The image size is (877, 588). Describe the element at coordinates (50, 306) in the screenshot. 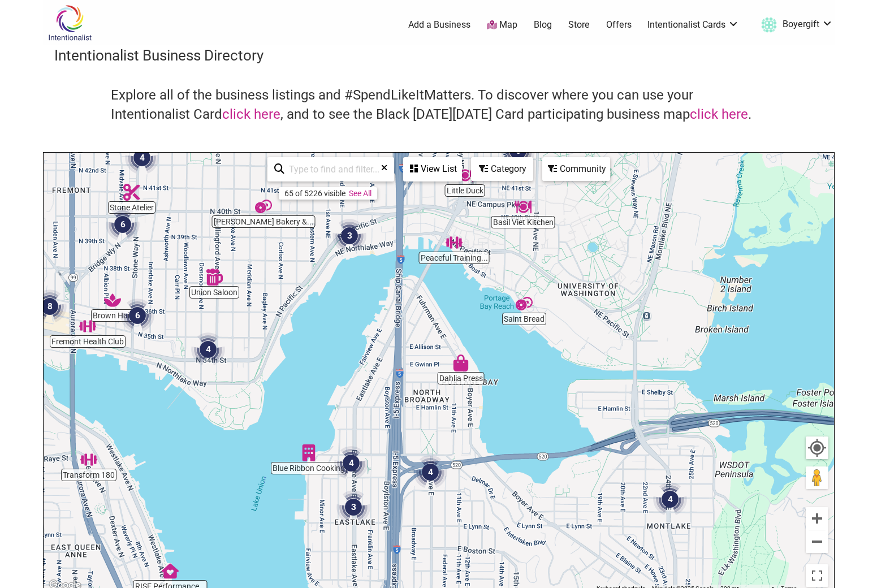

I see `div: 8` at that location.